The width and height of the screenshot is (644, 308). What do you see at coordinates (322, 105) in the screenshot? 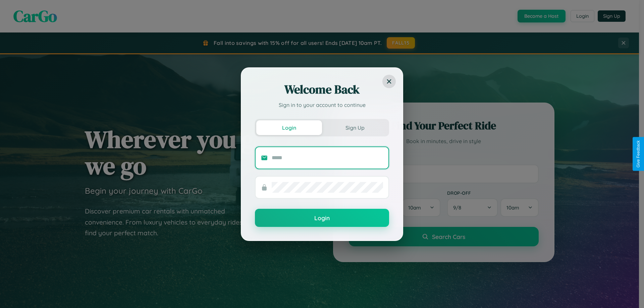
I see `p: Sign in to your account to continue` at bounding box center [322, 105].